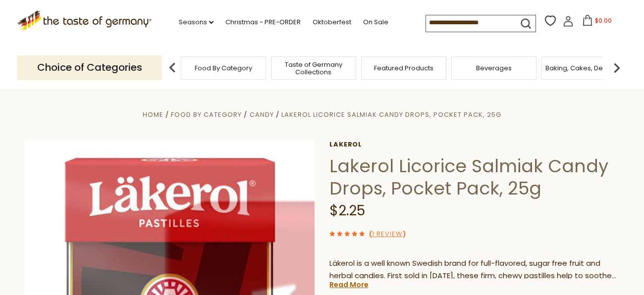  What do you see at coordinates (90, 67) in the screenshot?
I see `p: Choice of Categories` at bounding box center [90, 67].